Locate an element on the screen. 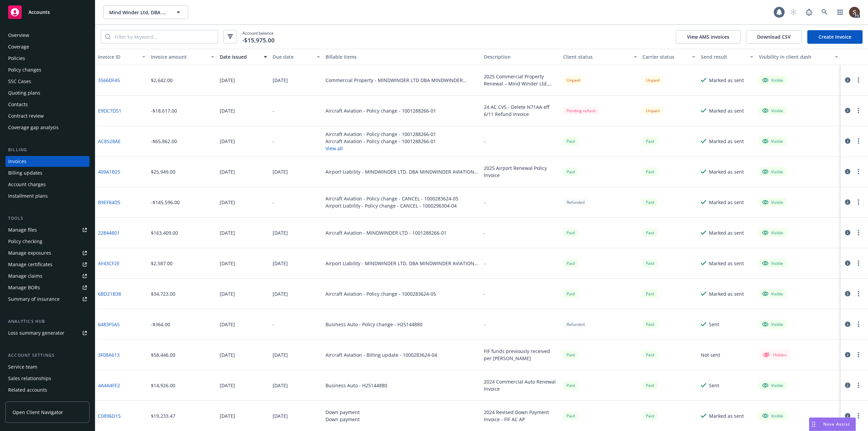  div: Manage certificates is located at coordinates (30, 265).